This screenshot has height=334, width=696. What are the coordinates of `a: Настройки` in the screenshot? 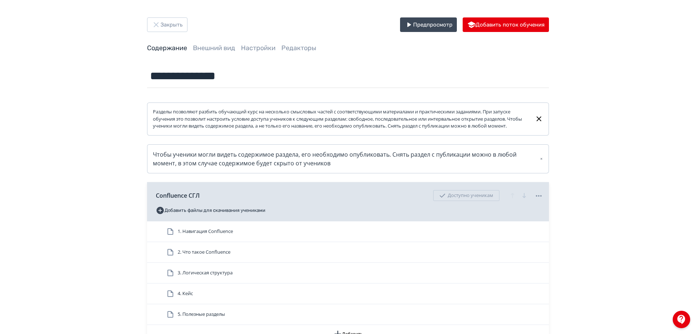 It's located at (258, 48).